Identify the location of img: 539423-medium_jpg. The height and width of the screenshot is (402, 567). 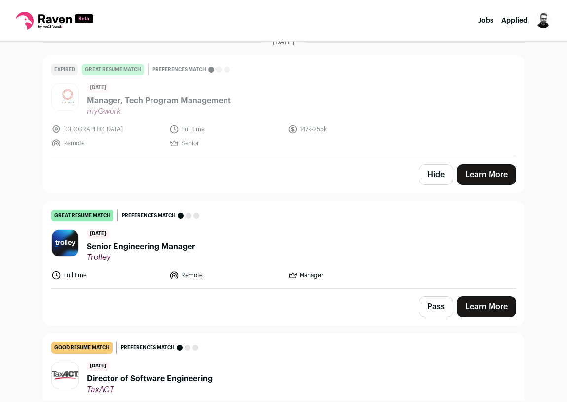
(543, 21).